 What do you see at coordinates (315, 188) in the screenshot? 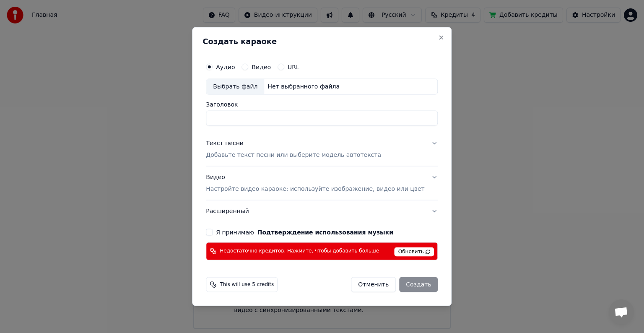
I see `p: Настройте видео караоке: используйте изображение, видео или цвет` at bounding box center [315, 188].